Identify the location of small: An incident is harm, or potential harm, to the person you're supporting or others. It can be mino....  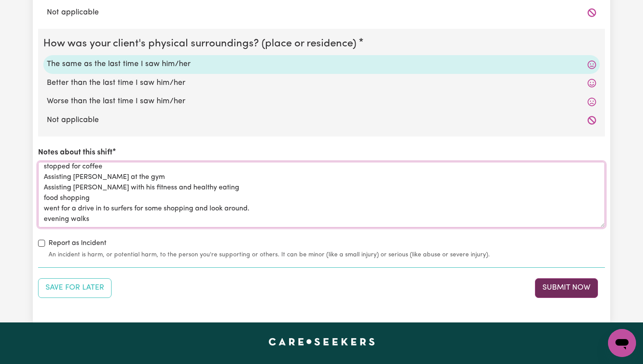
(327, 254).